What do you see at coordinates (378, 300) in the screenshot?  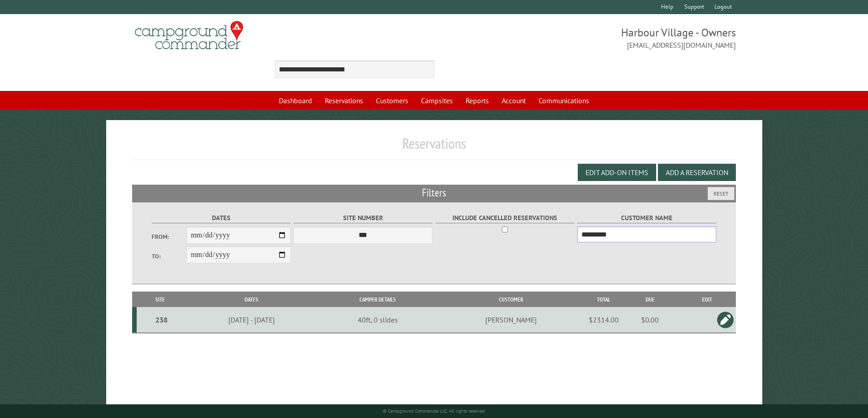 I see `th: Camper Details` at bounding box center [378, 300].